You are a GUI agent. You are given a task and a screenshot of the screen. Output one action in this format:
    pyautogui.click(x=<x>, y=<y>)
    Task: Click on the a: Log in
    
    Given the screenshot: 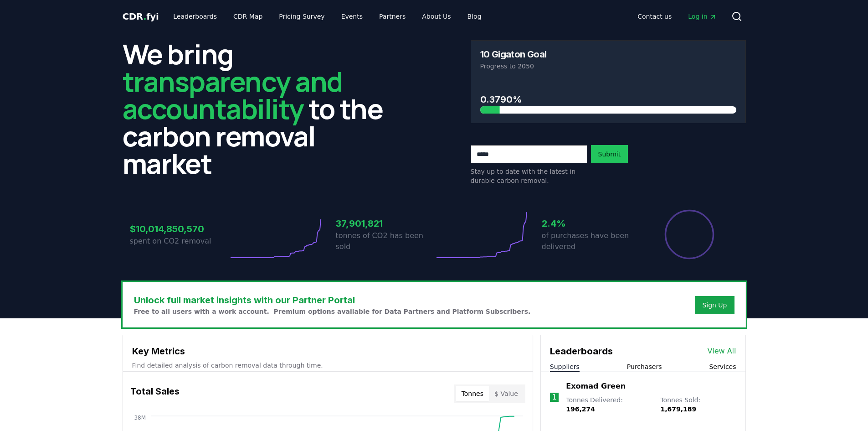 What is the action you would take?
    pyautogui.click(x=702, y=16)
    